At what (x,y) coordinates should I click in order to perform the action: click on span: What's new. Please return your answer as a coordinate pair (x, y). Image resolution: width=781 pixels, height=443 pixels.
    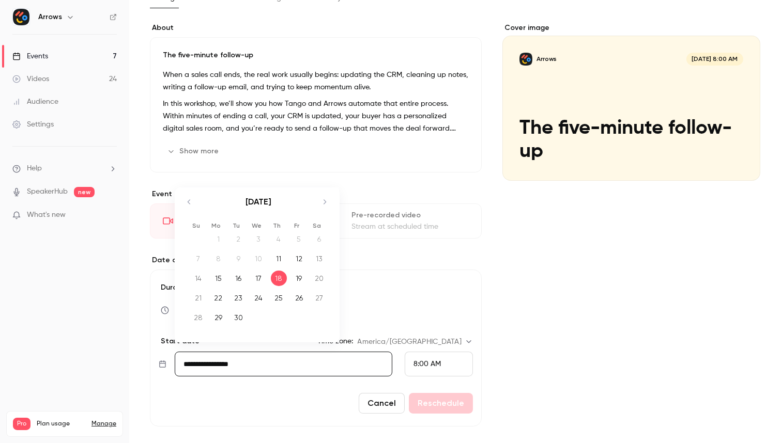
    Looking at the image, I should click on (46, 215).